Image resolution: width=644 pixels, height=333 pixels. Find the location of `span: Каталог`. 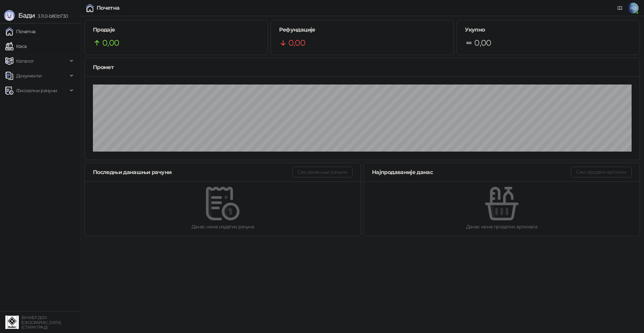

span: Каталог is located at coordinates (25, 61).